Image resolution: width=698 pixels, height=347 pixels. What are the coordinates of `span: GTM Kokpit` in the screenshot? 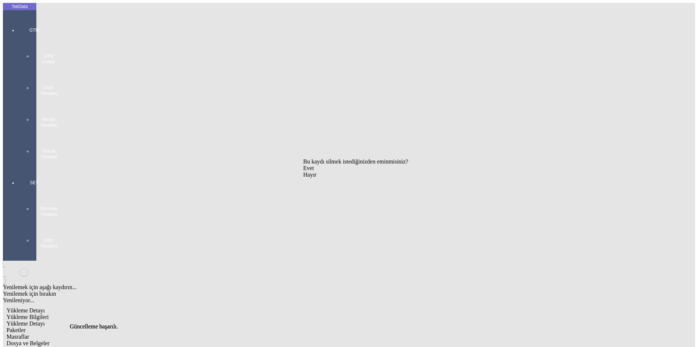 It's located at (49, 59).